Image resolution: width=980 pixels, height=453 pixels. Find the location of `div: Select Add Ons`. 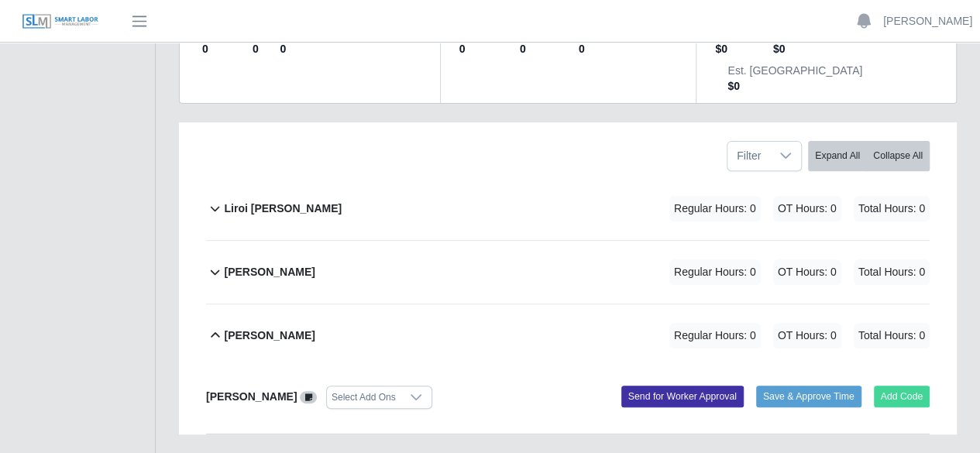

div: Select Add Ons is located at coordinates (363, 397).